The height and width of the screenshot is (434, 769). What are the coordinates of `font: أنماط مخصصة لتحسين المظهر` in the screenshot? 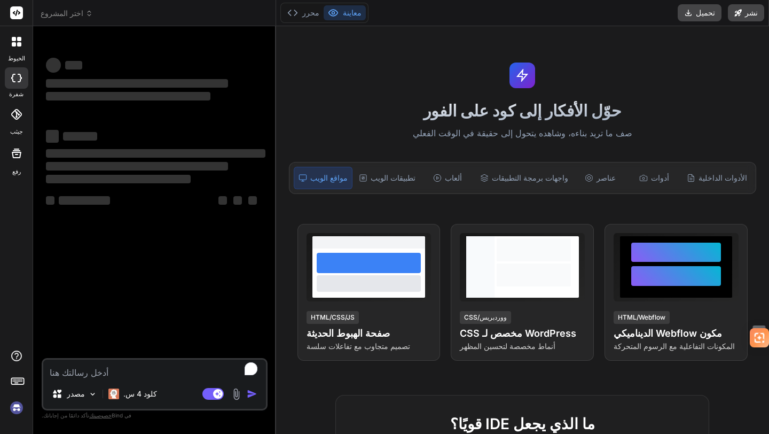 It's located at (507, 345).